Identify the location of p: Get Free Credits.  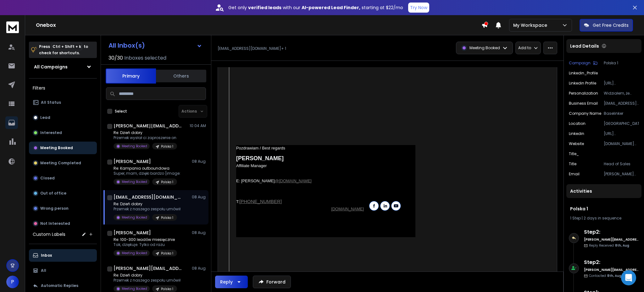
(611, 25).